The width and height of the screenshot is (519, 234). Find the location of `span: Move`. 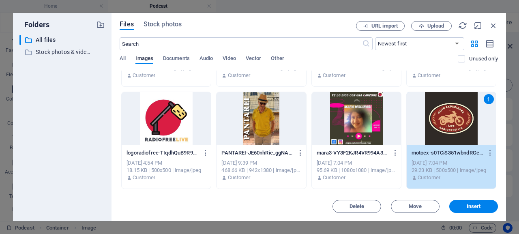

span: Move is located at coordinates (415, 206).